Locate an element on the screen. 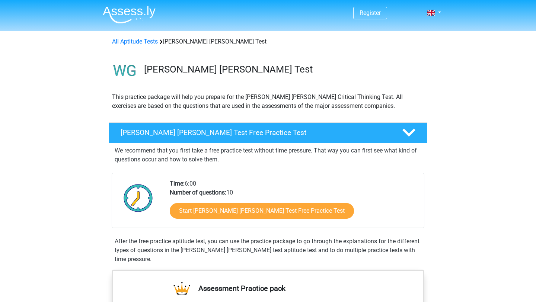  a: All Aptitude Tests is located at coordinates (135, 41).